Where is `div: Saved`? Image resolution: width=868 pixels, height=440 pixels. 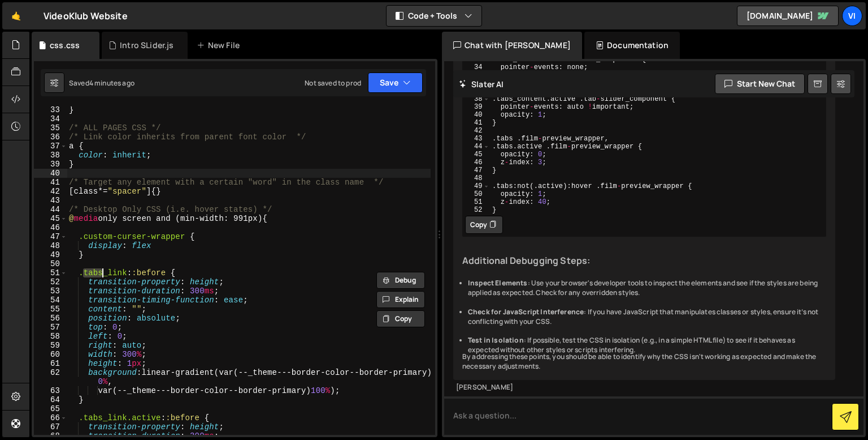
div: Saved is located at coordinates (102, 83).